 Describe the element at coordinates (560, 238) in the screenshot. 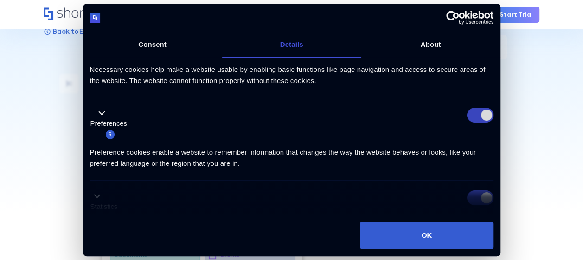

I see `div: Chat Widget` at that location.